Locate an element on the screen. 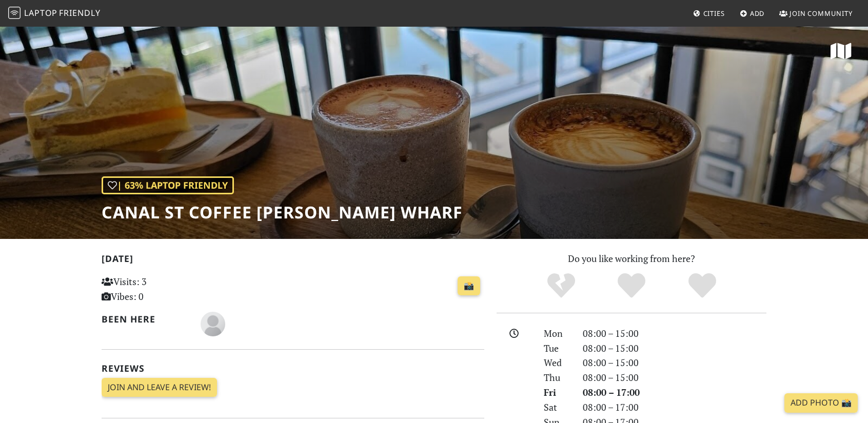 This screenshot has width=868, height=423. div: | 63% Laptop Friendly is located at coordinates (168, 185).